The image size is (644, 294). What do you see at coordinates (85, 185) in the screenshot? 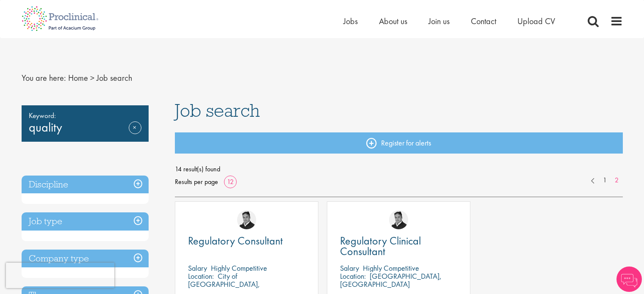
I see `h3: Discipline` at bounding box center [85, 185].